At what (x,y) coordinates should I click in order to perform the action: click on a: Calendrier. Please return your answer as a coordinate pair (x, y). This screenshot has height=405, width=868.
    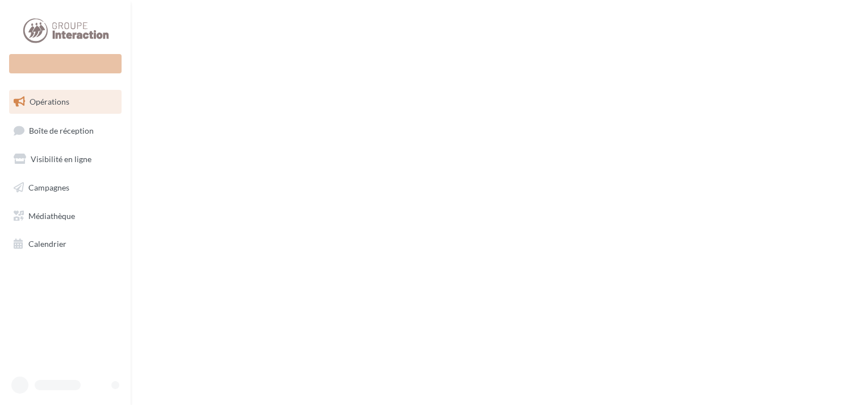
    Looking at the image, I should click on (65, 244).